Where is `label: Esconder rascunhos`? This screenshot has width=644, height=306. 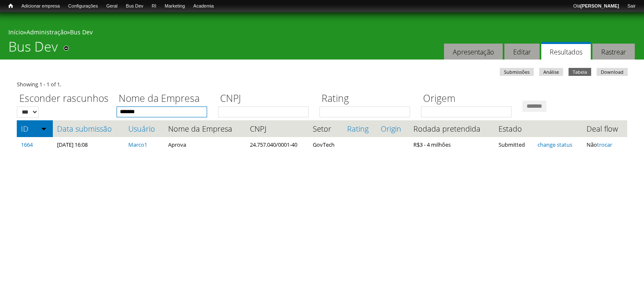
label: Esconder rascunhos is located at coordinates (64, 99).